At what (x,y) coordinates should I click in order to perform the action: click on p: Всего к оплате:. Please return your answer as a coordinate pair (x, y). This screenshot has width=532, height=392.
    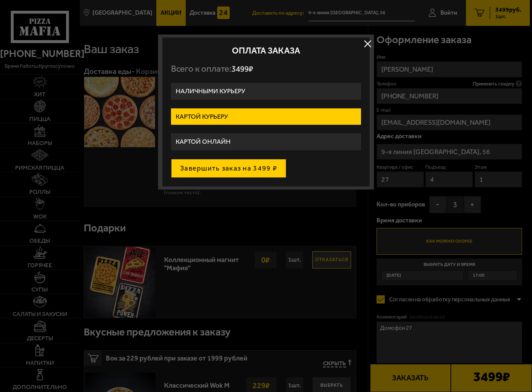
    Looking at the image, I should click on (266, 69).